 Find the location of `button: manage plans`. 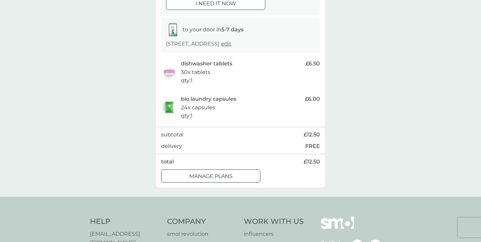

button: manage plans is located at coordinates (211, 176).